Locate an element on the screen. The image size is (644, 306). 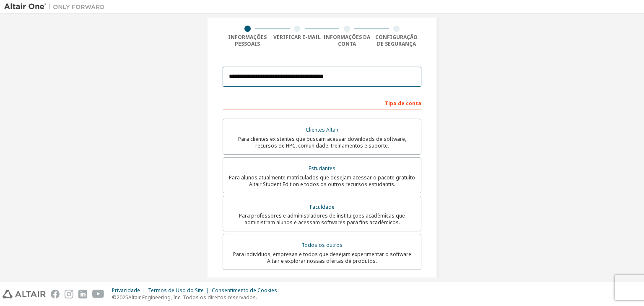
img: facebook.svg is located at coordinates (55, 293).